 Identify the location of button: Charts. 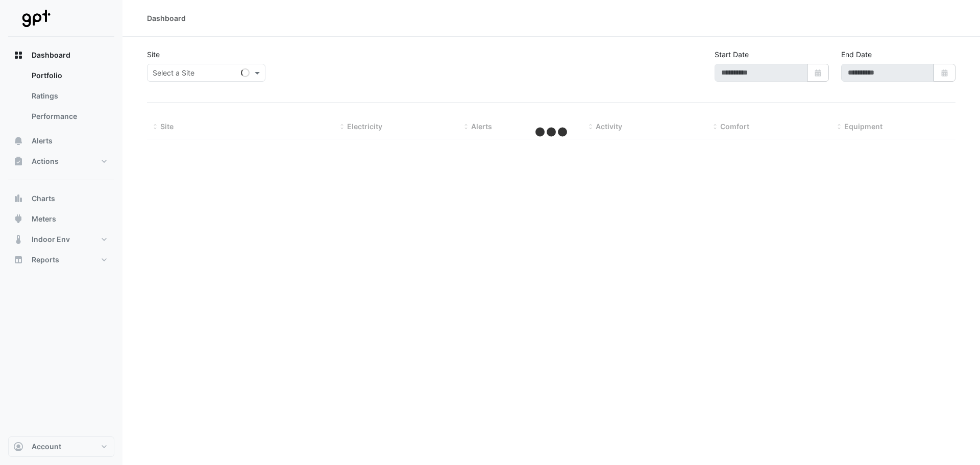
(61, 199).